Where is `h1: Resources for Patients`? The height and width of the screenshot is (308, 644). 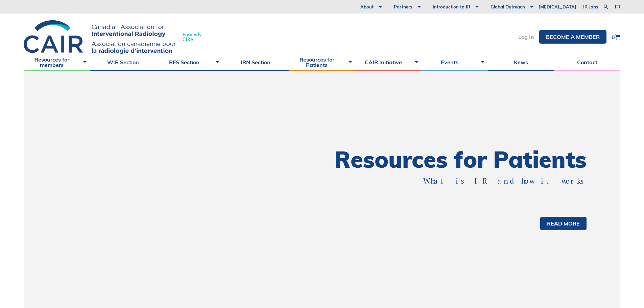 h1: Resources for Patients is located at coordinates (454, 159).